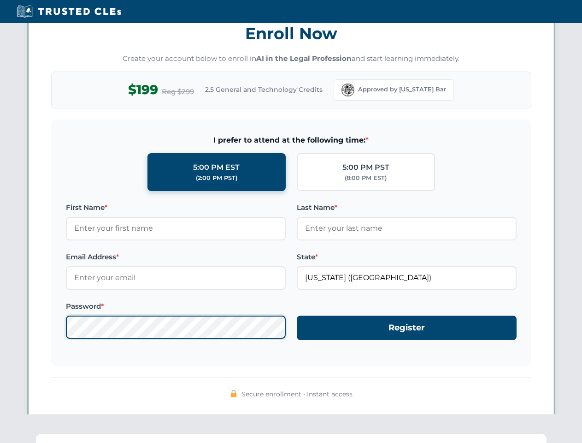 Image resolution: width=582 pixels, height=443 pixels. Describe the element at coordinates (407, 278) in the screenshot. I see `input: Florida (FL)` at that location.